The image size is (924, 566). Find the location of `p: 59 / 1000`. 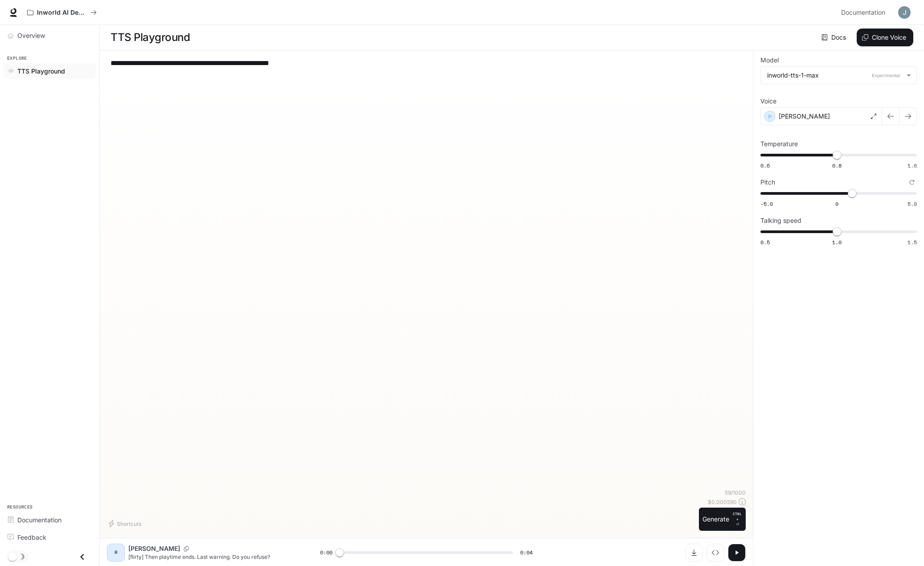

p: 59 / 1000 is located at coordinates (735, 493).